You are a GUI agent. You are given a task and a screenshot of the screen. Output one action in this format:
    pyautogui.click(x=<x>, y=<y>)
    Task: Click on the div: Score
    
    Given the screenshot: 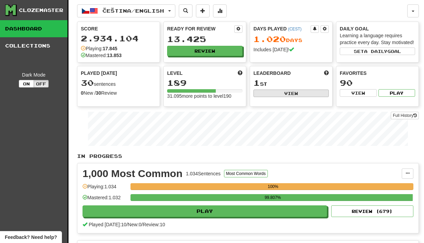 What is the action you would take?
    pyautogui.click(x=118, y=29)
    